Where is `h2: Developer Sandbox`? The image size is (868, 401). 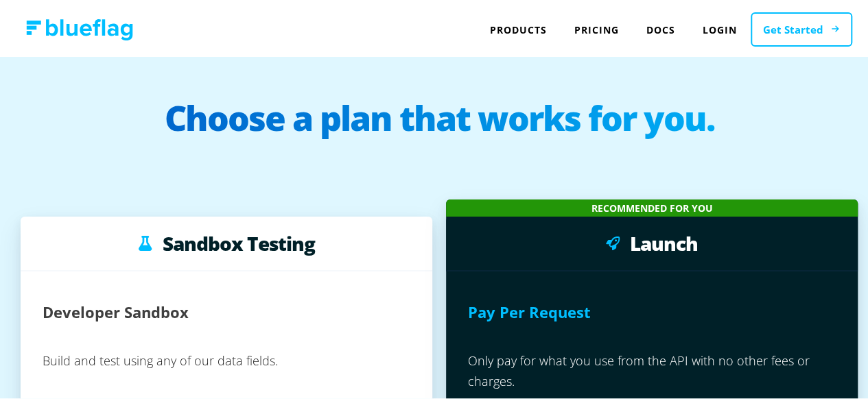 h2: Developer Sandbox is located at coordinates (115, 310).